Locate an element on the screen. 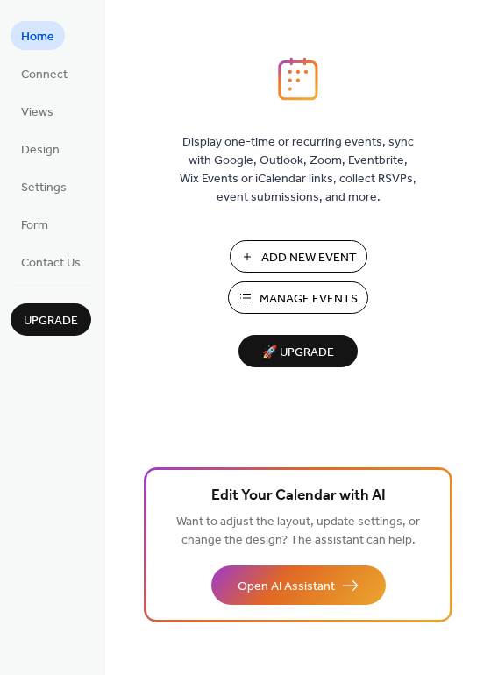  button: Upgrade is located at coordinates (51, 319).